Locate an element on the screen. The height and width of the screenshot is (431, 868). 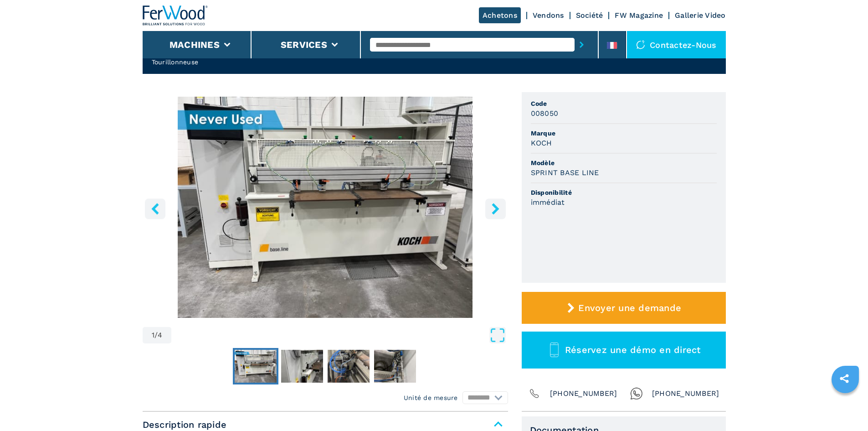
span: Réservez une démo en direct is located at coordinates (633, 350).